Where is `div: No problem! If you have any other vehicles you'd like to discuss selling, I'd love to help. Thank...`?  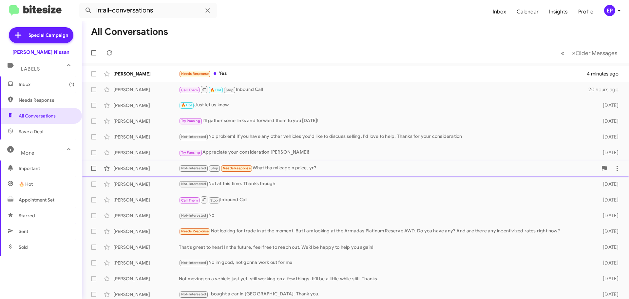
div: No problem! If you have any other vehicles you'd like to discuss selling, I'd love to help. Thank... is located at coordinates (386, 136).